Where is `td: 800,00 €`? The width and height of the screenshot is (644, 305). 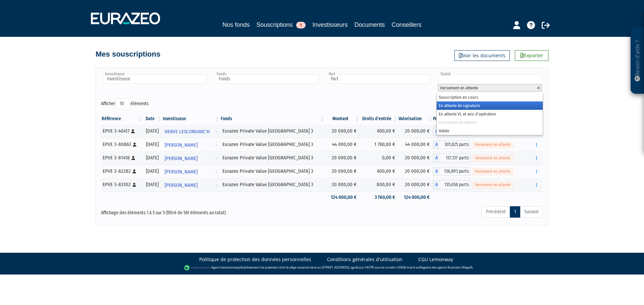 td: 800,00 € is located at coordinates (378, 185).